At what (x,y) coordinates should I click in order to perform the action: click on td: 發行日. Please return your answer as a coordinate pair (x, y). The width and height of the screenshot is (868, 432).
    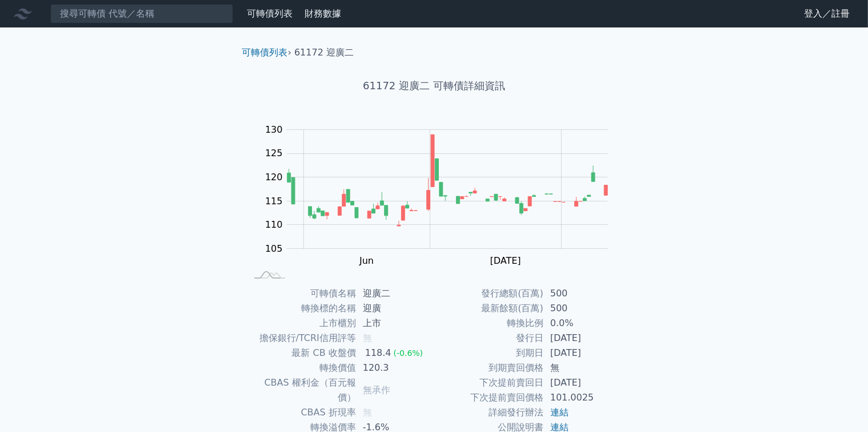
    Looking at the image, I should click on (488, 338).